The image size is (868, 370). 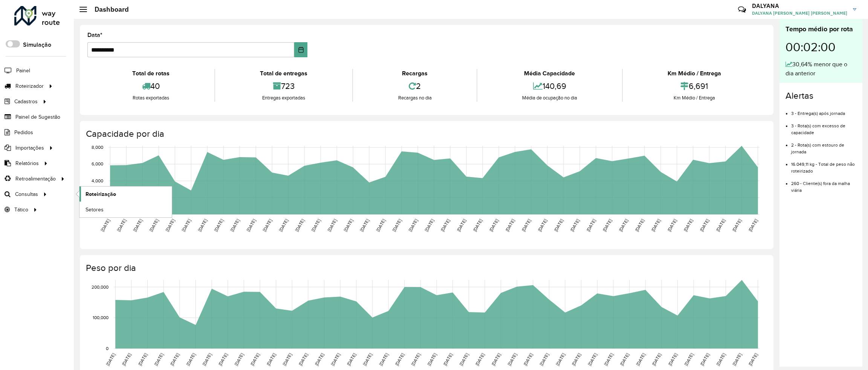 What do you see at coordinates (695, 86) in the screenshot?
I see `div: 6,691` at bounding box center [695, 86].